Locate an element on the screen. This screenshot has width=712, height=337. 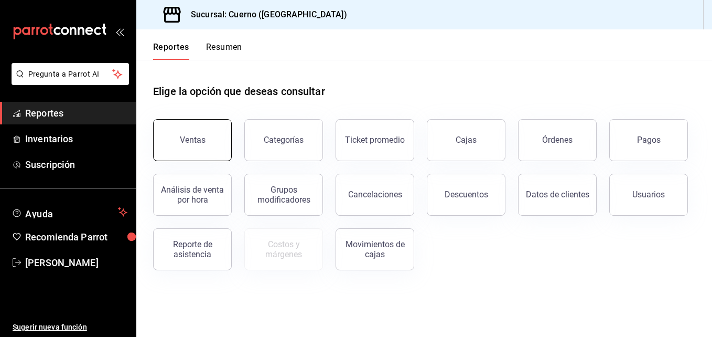
div: Datos de clientes is located at coordinates (557, 194).